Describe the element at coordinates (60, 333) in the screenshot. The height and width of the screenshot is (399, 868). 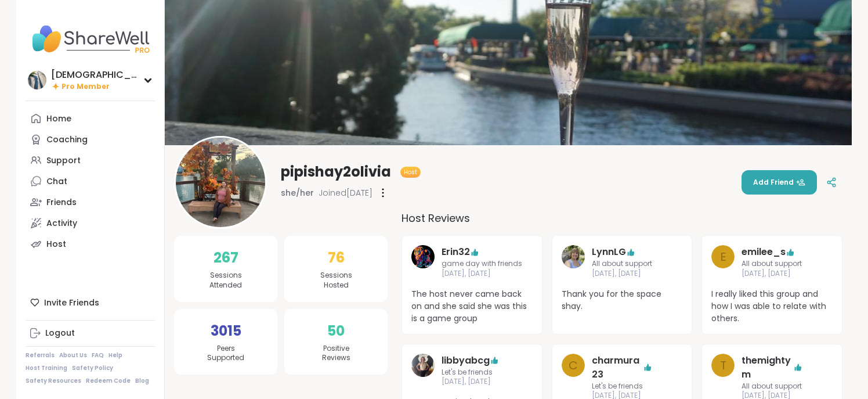
I see `div: Logout` at that location.